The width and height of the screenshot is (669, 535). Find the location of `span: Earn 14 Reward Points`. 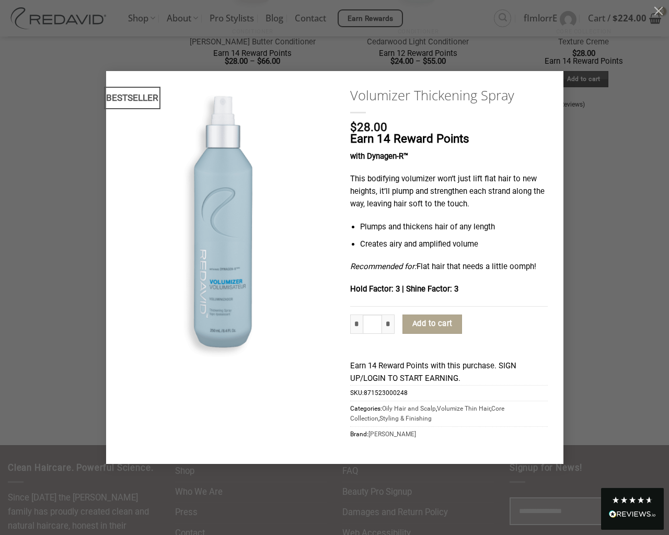

span: Earn 14 Reward Points is located at coordinates (410, 138).